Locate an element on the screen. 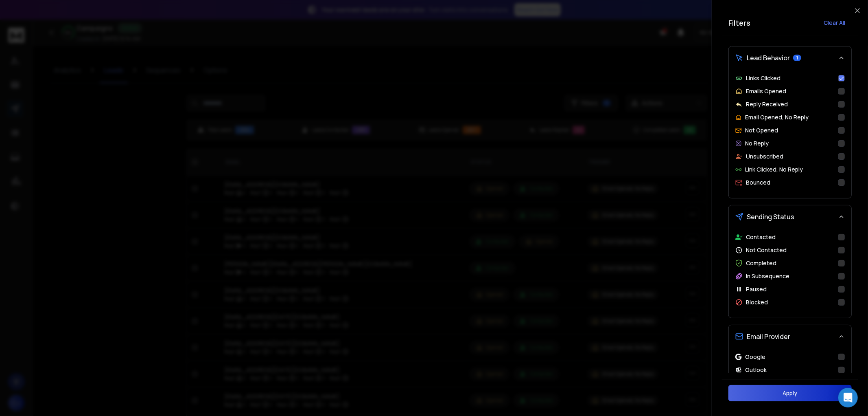 The width and height of the screenshot is (868, 416). p: Paused is located at coordinates (757, 289).